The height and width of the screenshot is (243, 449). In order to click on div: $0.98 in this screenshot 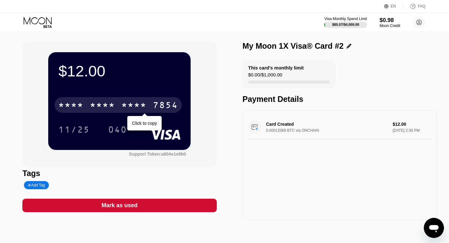, I will do `click(390, 20)`.